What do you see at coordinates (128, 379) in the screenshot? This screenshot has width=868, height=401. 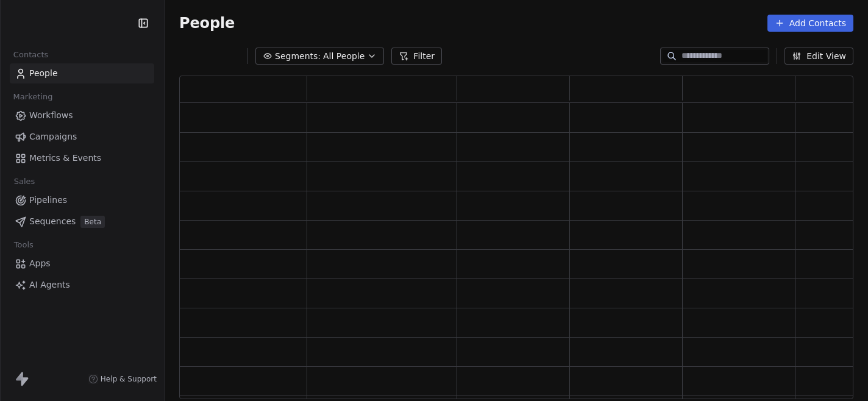 I see `span: Help & Support` at bounding box center [128, 379].